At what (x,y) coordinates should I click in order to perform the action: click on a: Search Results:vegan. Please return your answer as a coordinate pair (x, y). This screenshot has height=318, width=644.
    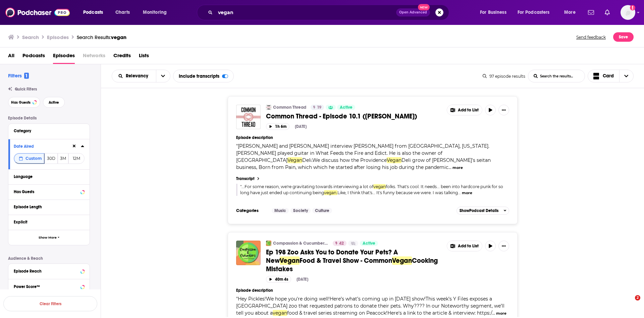
    Looking at the image, I should click on (101, 37).